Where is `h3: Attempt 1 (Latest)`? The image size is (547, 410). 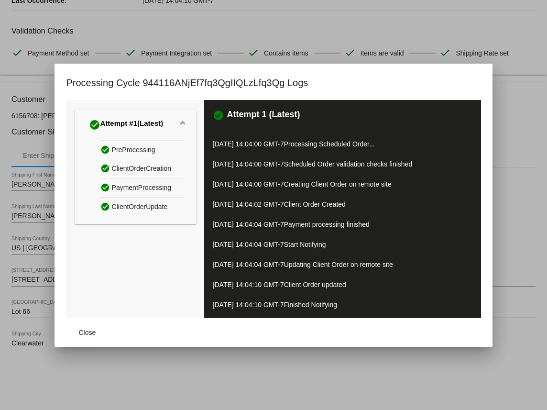 h3: Attempt 1 (Latest) is located at coordinates (264, 115).